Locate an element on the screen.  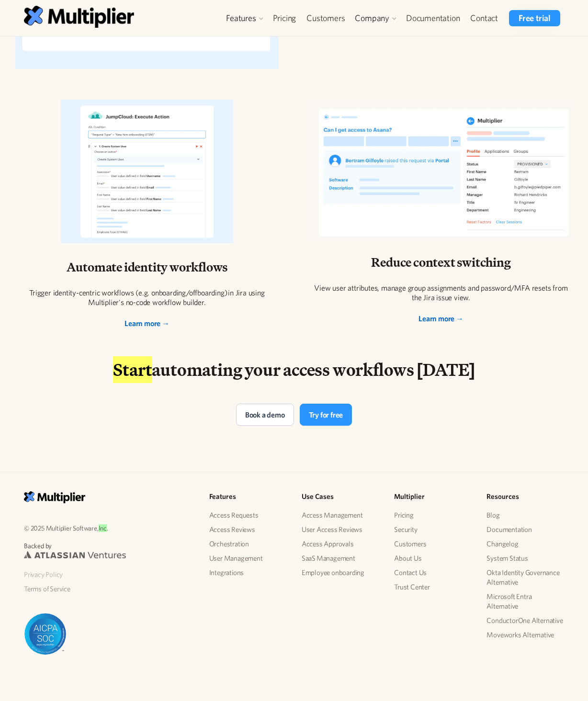
a: Orchestration is located at coordinates (248, 544).